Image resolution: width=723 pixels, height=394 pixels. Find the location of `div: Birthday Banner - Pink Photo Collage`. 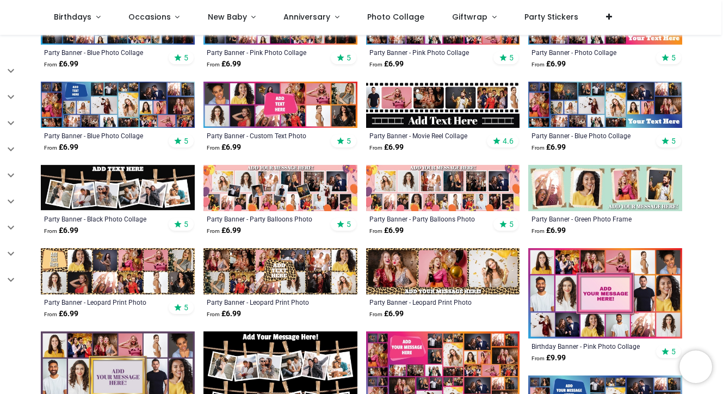

div: Birthday Banner - Pink Photo Collage is located at coordinates (590, 346).